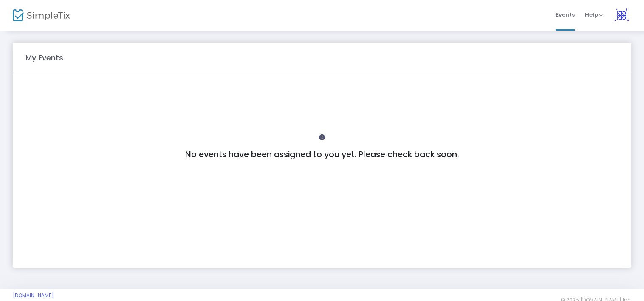  I want to click on span: Events, so click(565, 14).